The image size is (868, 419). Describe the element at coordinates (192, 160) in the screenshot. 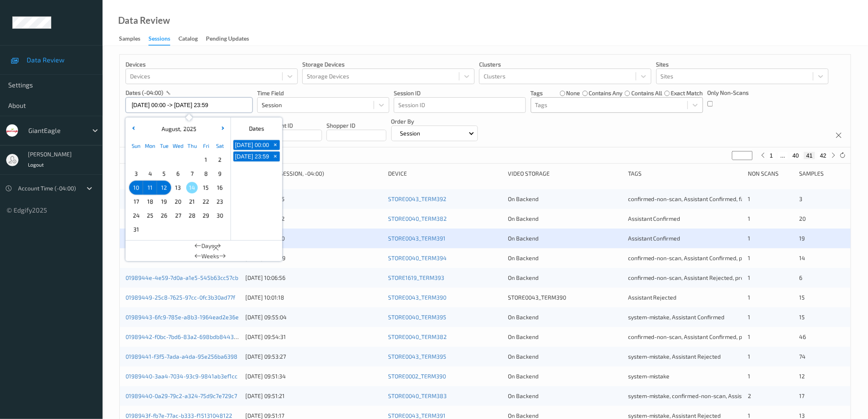

I see `div: Choose Thursday July 31 of 2025` at that location.